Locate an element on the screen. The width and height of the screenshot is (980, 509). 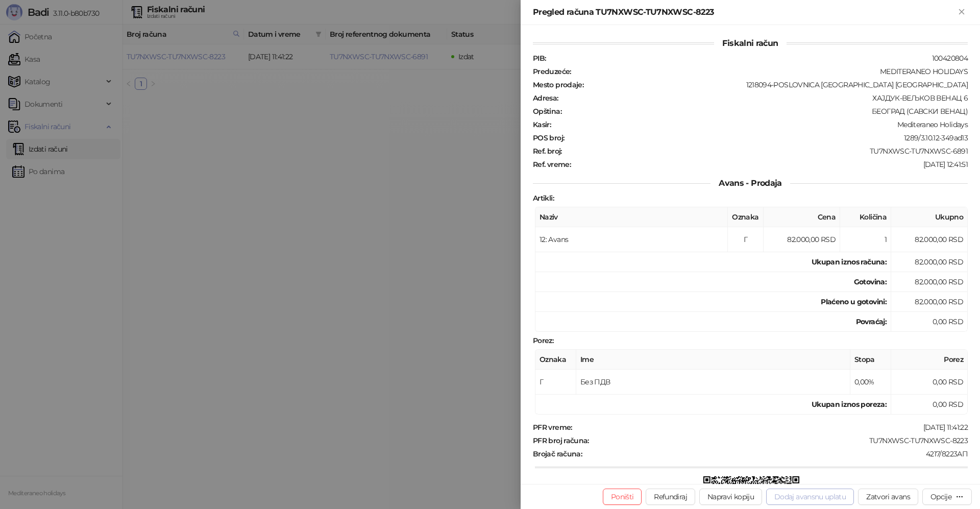
span: Fiskalni račun is located at coordinates (750, 43).